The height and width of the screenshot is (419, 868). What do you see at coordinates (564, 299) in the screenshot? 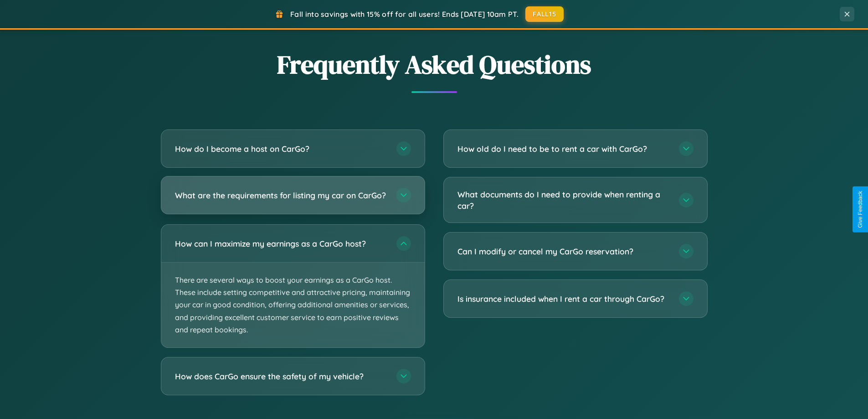
I see `h3: Is insurance included when I rent a car through CarGo?` at bounding box center [564, 299].